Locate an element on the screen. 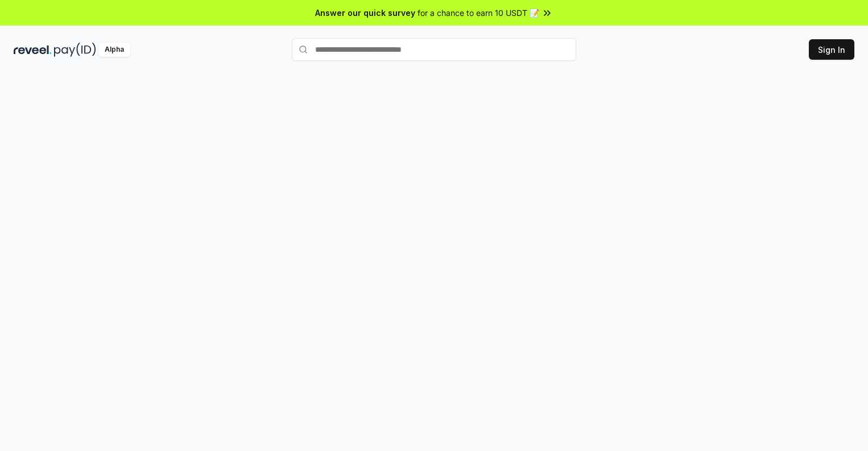 This screenshot has width=868, height=451. button: Sign In is located at coordinates (832, 49).